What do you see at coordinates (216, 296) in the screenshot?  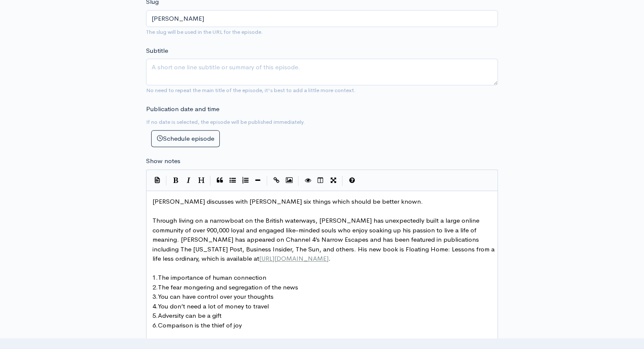 I see `span: You can have control over your thoughts` at bounding box center [216, 296].